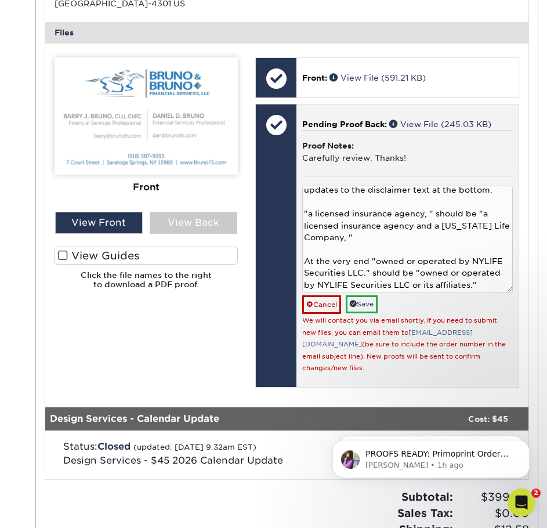 The width and height of the screenshot is (547, 528). What do you see at coordinates (35, 44) in the screenshot?
I see `img: Profile image for Erica` at bounding box center [35, 44].